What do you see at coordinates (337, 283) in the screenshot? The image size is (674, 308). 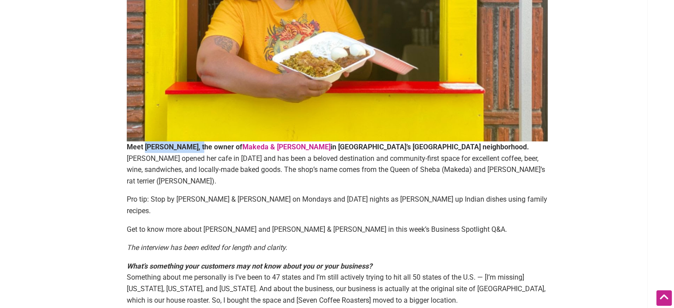 I see `p: Something about me personally is I’ve been to 47 states and I’m still actively trying to hit all ...` at bounding box center [337, 283].